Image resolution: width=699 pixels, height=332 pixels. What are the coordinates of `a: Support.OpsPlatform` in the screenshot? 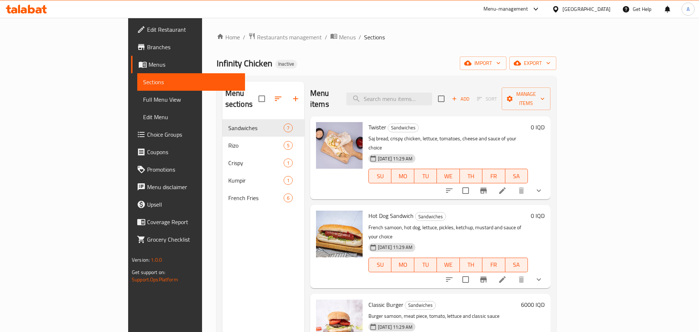 It's located at (155, 279).